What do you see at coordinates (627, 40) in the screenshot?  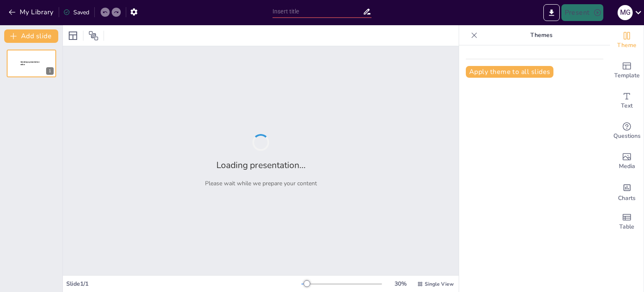 I see `div: Change the overall theme` at bounding box center [627, 40].